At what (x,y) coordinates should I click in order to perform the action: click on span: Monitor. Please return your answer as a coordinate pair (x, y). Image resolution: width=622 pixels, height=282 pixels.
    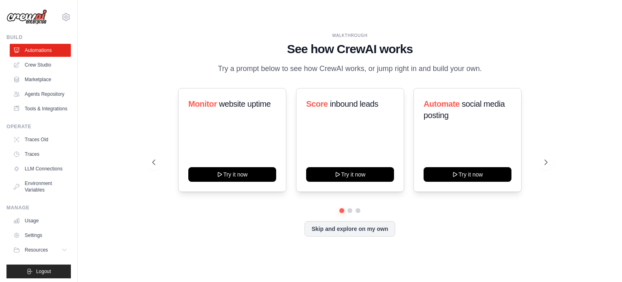
    Looking at the image, I should click on (203, 104).